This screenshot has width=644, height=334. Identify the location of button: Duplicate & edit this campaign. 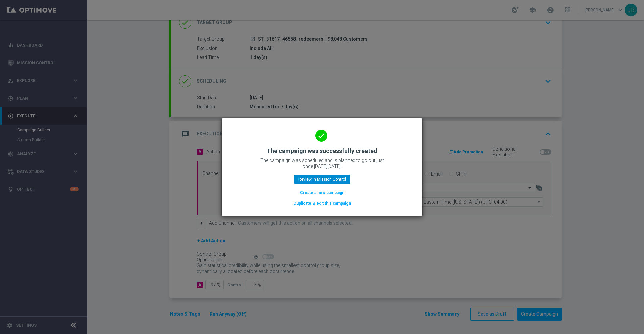
(322, 203).